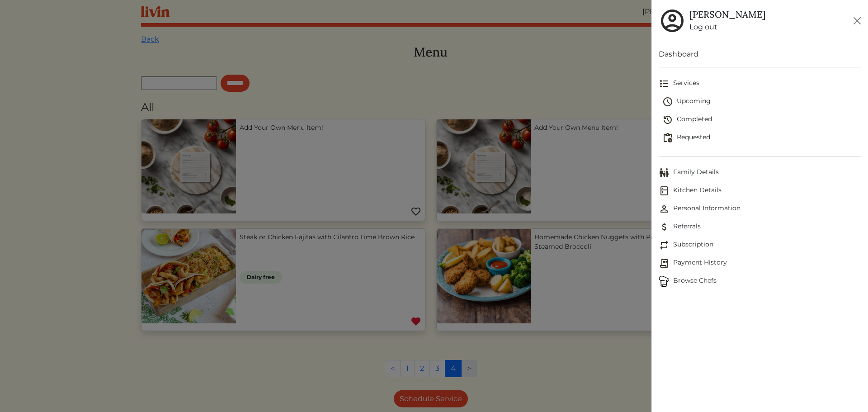  What do you see at coordinates (760, 264) in the screenshot?
I see `a: Payment HistoryPayment History` at bounding box center [760, 264].